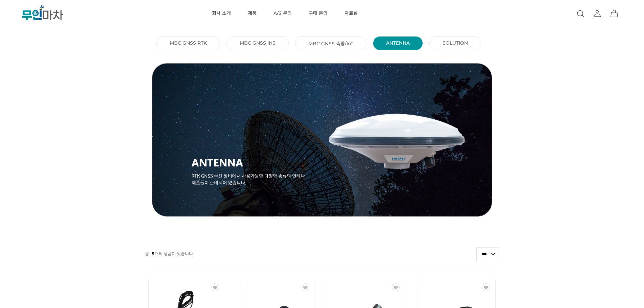 The height and width of the screenshot is (308, 644). Describe the element at coordinates (188, 43) in the screenshot. I see `a: MBC GNSS RTK` at that location.